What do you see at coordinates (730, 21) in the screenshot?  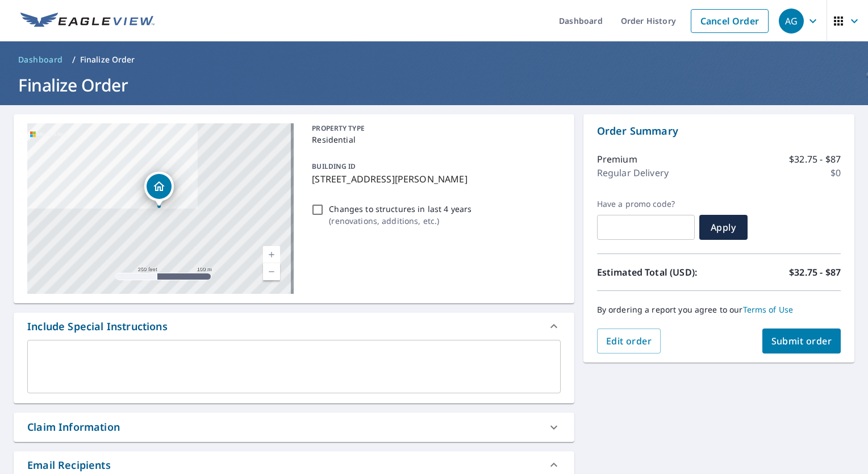 I see `a: Cancel Order` at bounding box center [730, 21].